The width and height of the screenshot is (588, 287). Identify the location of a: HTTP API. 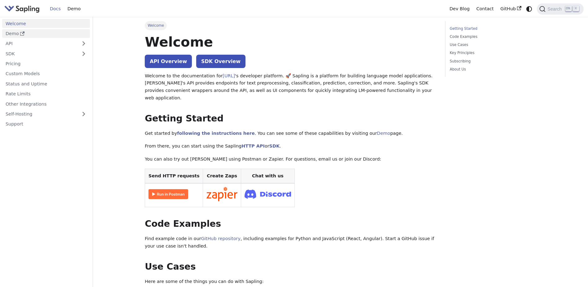
(253, 146).